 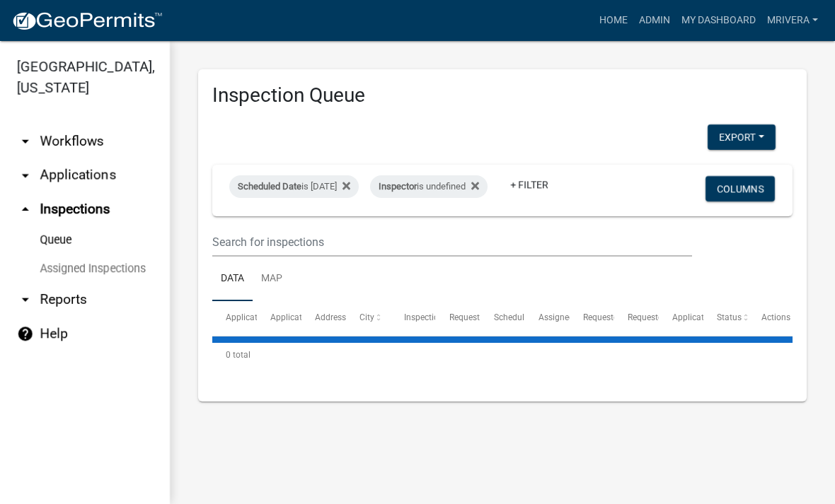 What do you see at coordinates (457, 319) in the screenshot?
I see `datatable-header-cell: Requested Date` at bounding box center [457, 319].